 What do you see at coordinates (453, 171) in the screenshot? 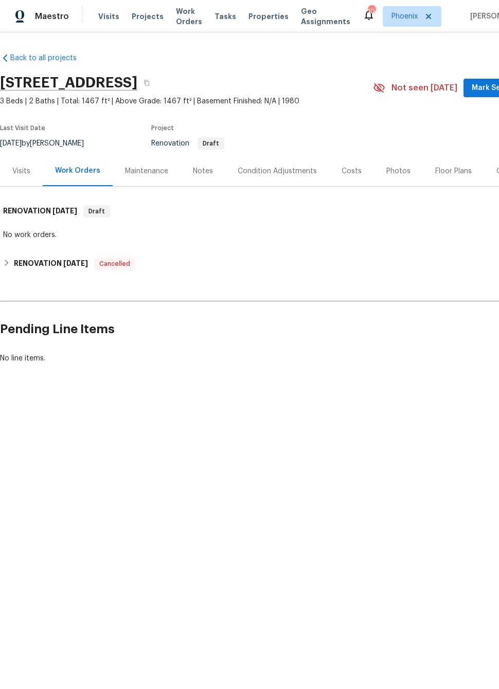
I see `div: Floor Plans` at bounding box center [453, 171].